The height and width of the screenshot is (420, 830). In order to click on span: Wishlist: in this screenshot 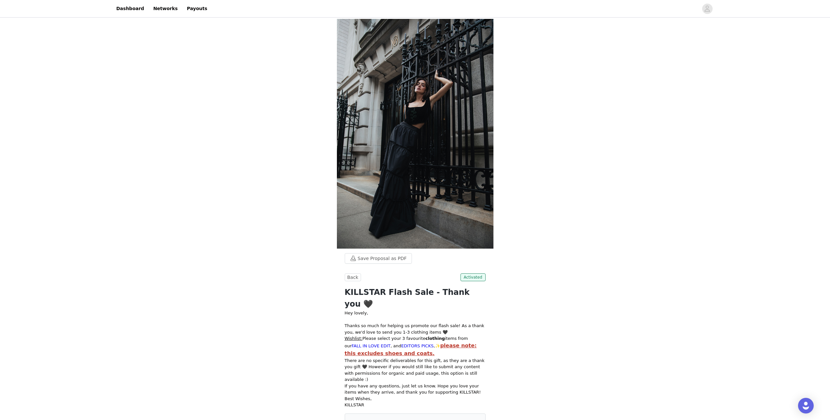, I will do `click(353, 338)`.